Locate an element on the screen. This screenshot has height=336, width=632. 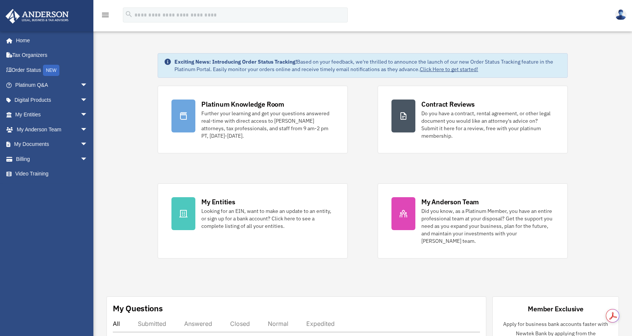
a: My Entities Looking for an EIN, want to make an update to an entity, or sign up for a bank accoun... is located at coordinates (253, 221).